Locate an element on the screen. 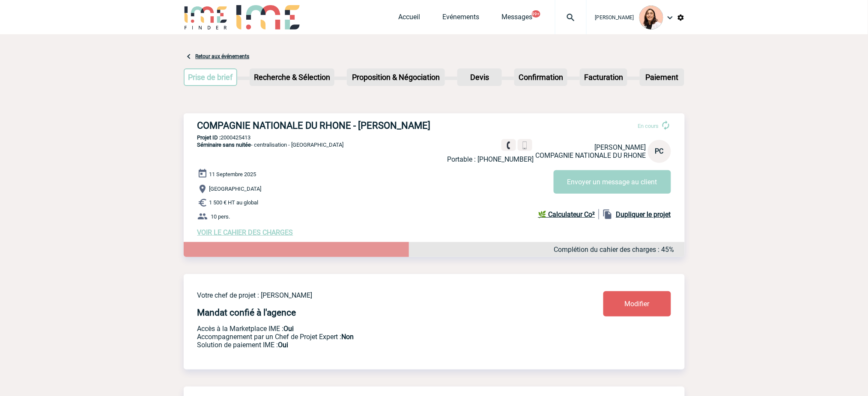 The height and width of the screenshot is (396, 868). p: Prise de brief is located at coordinates (211, 77).